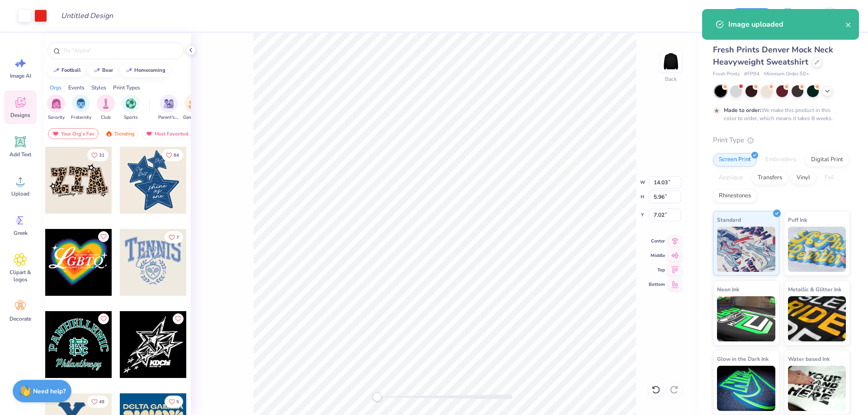 The width and height of the screenshot is (868, 415). What do you see at coordinates (657, 285) in the screenshot?
I see `span: Bottom` at bounding box center [657, 285].